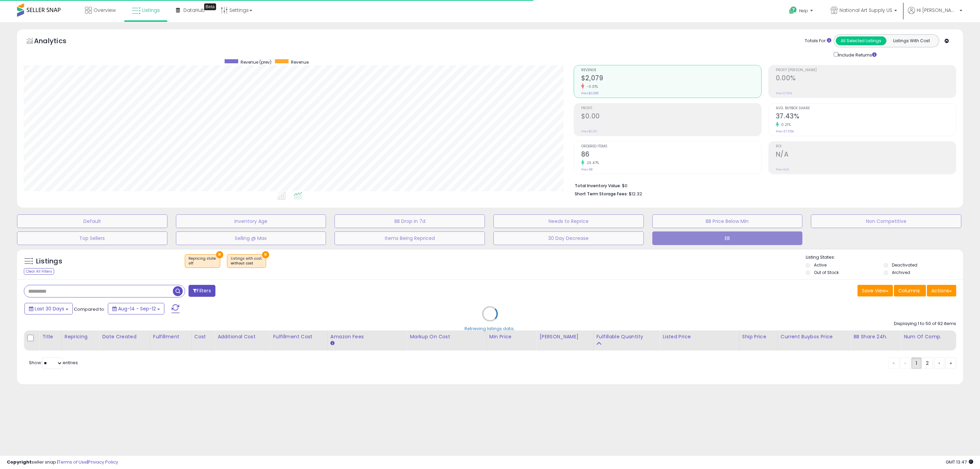 The image size is (980, 469). Describe the element at coordinates (590, 93) in the screenshot. I see `small: Prev: $2,085` at that location.